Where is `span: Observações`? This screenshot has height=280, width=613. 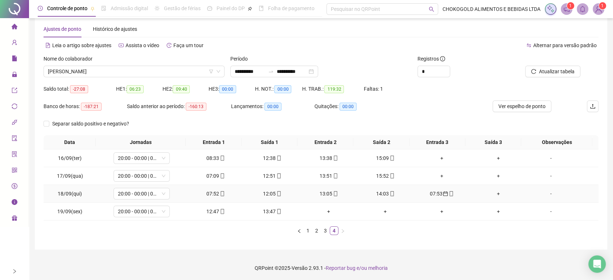
span: Observações is located at coordinates (556, 142).